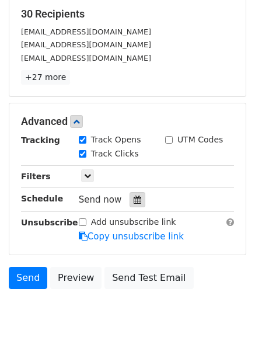  Describe the element at coordinates (46, 77) in the screenshot. I see `a: +27 more` at that location.